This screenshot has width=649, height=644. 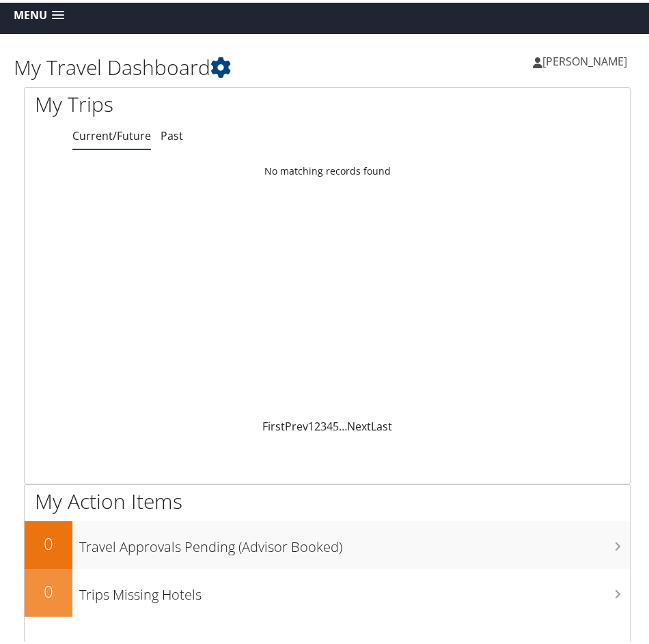 What do you see at coordinates (335, 424) in the screenshot?
I see `a: 5` at bounding box center [335, 424].